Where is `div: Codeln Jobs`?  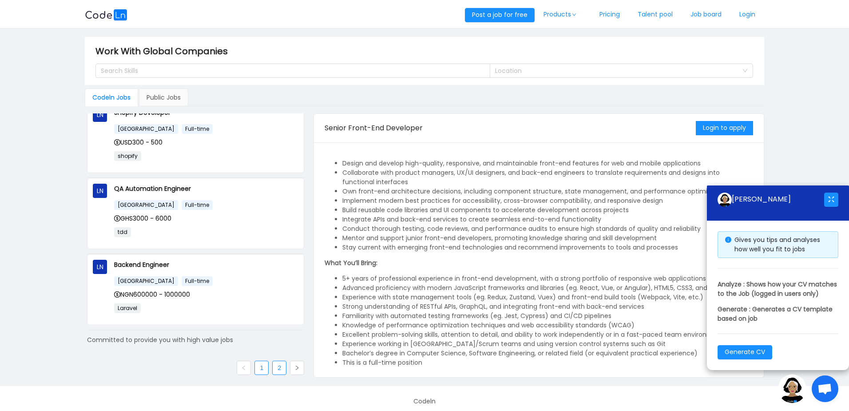
div: Codeln Jobs is located at coordinates (112, 97).